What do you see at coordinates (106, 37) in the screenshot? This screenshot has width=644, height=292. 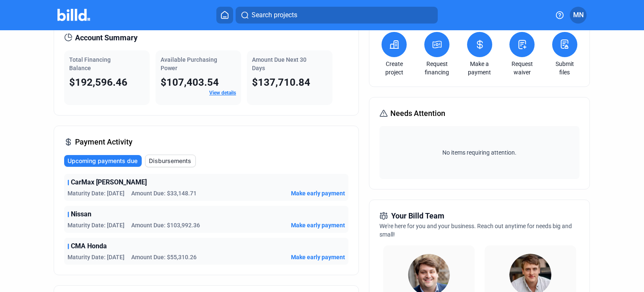 I see `span: Account Summary` at bounding box center [106, 37].